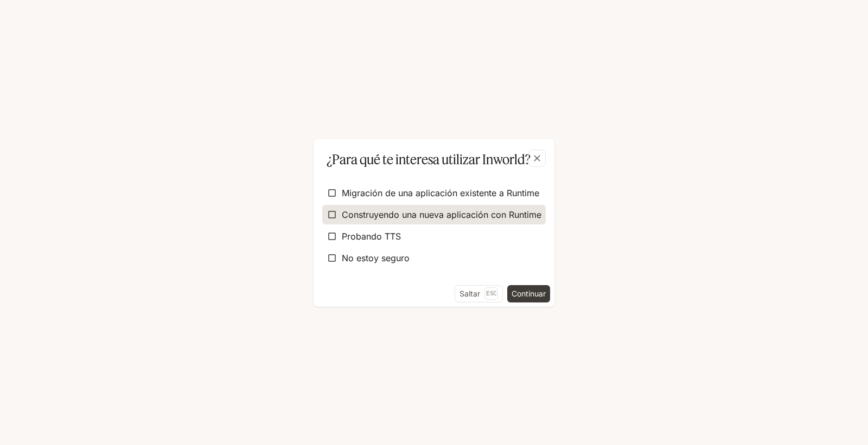 The height and width of the screenshot is (445, 868). I want to click on font: Probando TTS, so click(371, 236).